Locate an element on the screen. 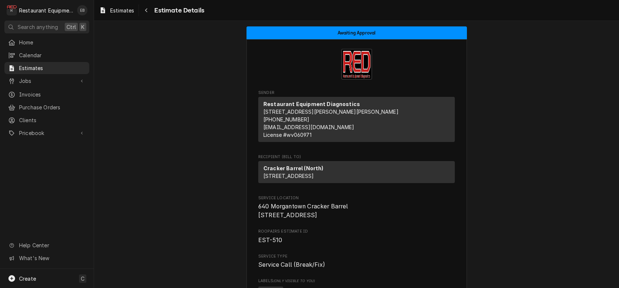 The image size is (619, 288). span: Recipient (Bill To) is located at coordinates (356, 157).